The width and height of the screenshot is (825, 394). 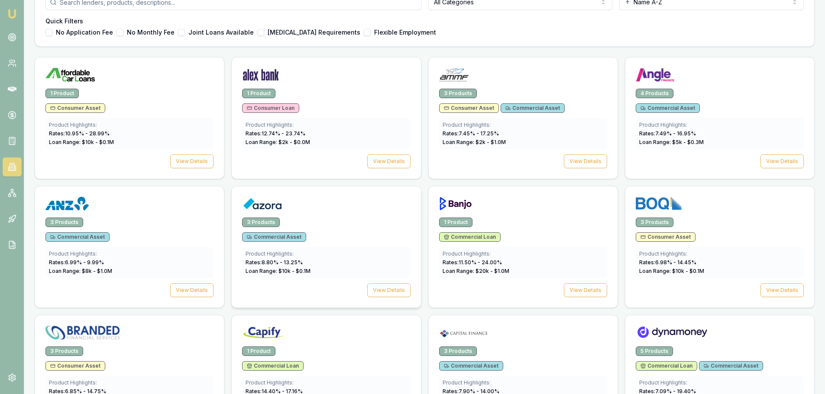 What do you see at coordinates (129, 118) in the screenshot?
I see `a: Affordable Car Loans logo1 ProductConsumer AssetProduct Highlights:Rates:10.95% - 28.99%Loan Rang...` at bounding box center [129, 118].